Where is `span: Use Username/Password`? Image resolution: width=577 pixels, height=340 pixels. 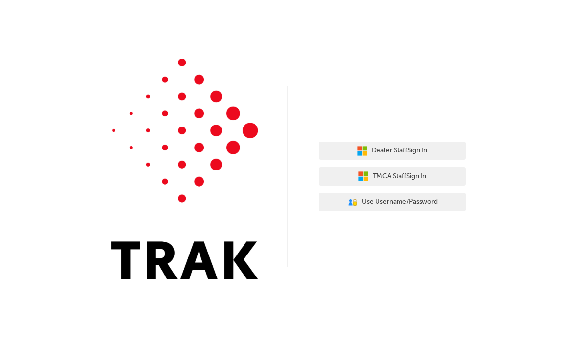
span: Use Username/Password is located at coordinates (399, 202).